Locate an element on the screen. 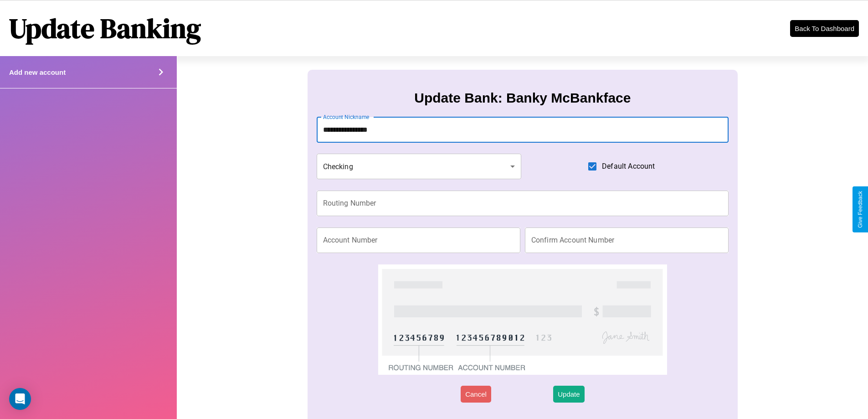 The width and height of the screenshot is (868, 419). h4: Add new account is located at coordinates (37, 72).